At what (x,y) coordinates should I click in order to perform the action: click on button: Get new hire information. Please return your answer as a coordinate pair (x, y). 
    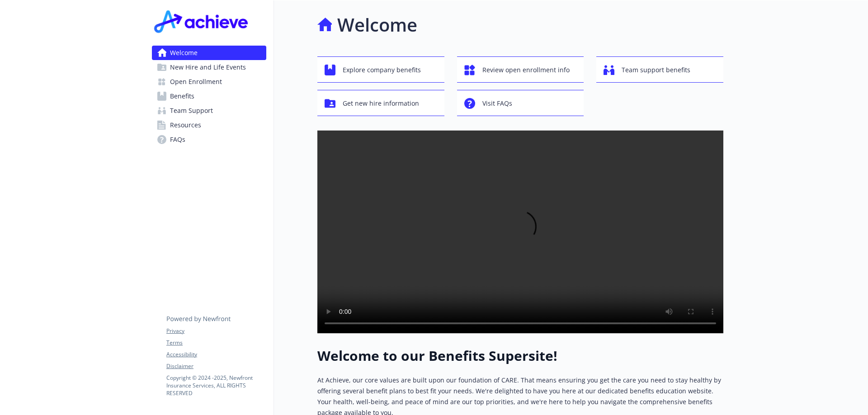
    Looking at the image, I should click on (381, 103).